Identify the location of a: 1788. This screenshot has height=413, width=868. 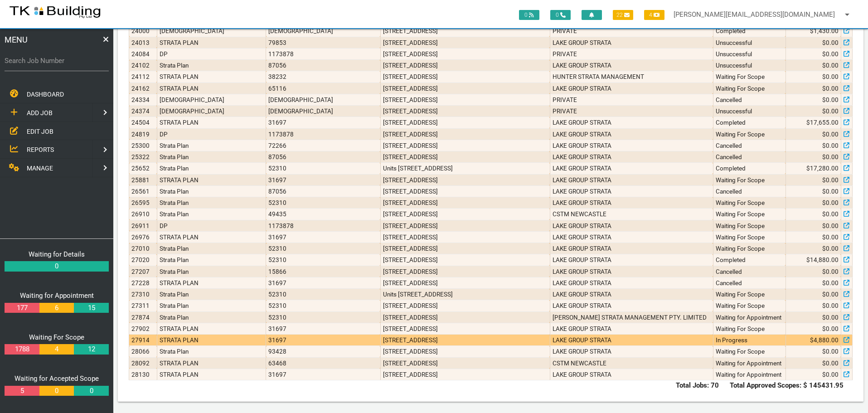
(22, 349).